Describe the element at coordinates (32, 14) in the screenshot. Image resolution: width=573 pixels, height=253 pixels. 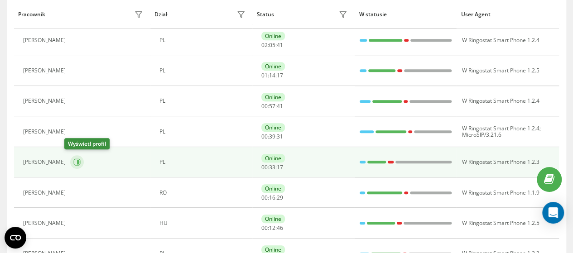
I see `div: Pracownik` at that location.